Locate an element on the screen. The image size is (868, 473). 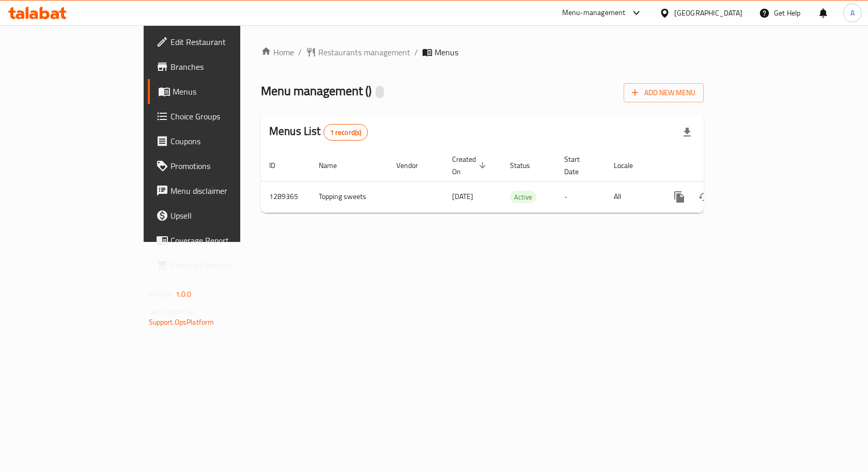
span: Choice Groups is located at coordinates (225, 117).